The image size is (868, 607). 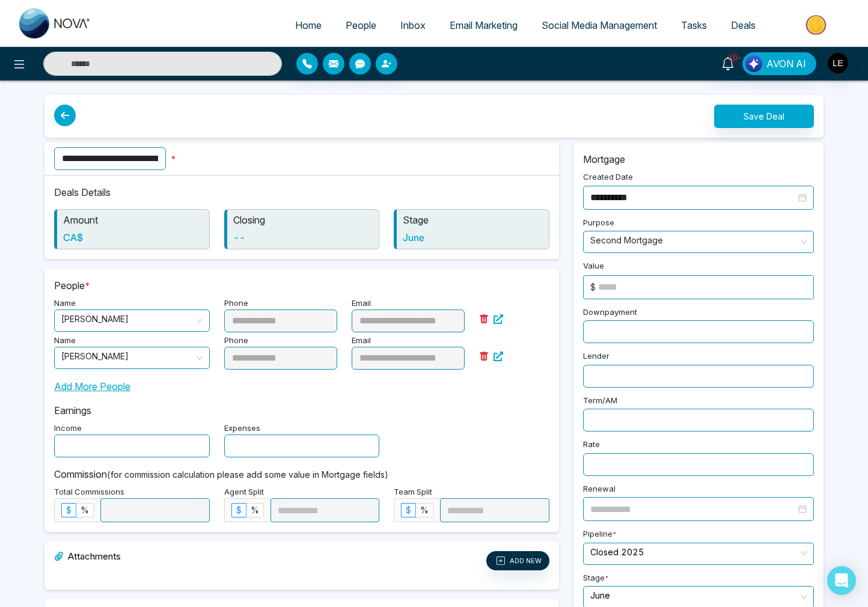 What do you see at coordinates (600, 490) in the screenshot?
I see `label: Renewal` at bounding box center [600, 490].